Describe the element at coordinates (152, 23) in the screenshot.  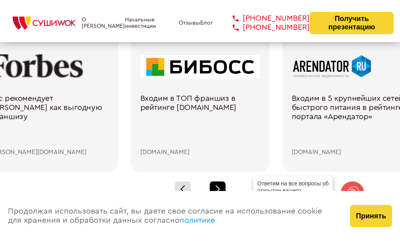
I see `a: Начальные инвестиции` at that location.